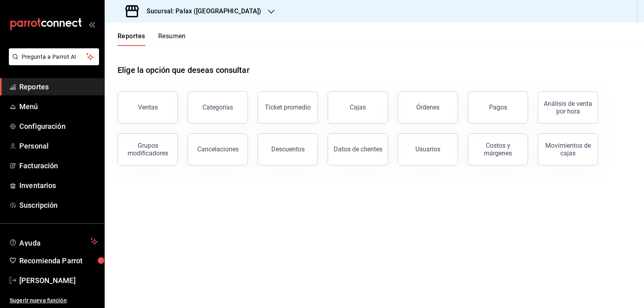 This screenshot has width=644, height=308. I want to click on button: Descuentos, so click(288, 149).